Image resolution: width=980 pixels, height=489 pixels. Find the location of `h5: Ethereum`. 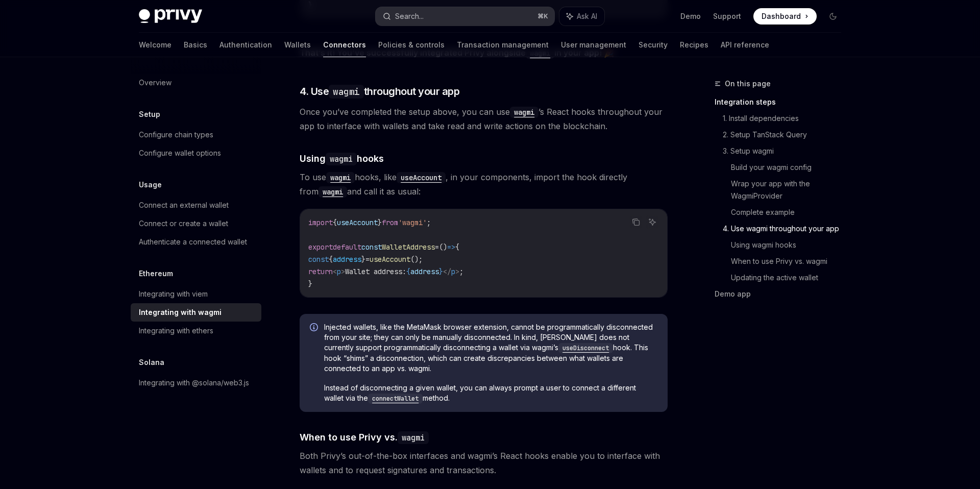

h5: Ethereum is located at coordinates (156, 273).